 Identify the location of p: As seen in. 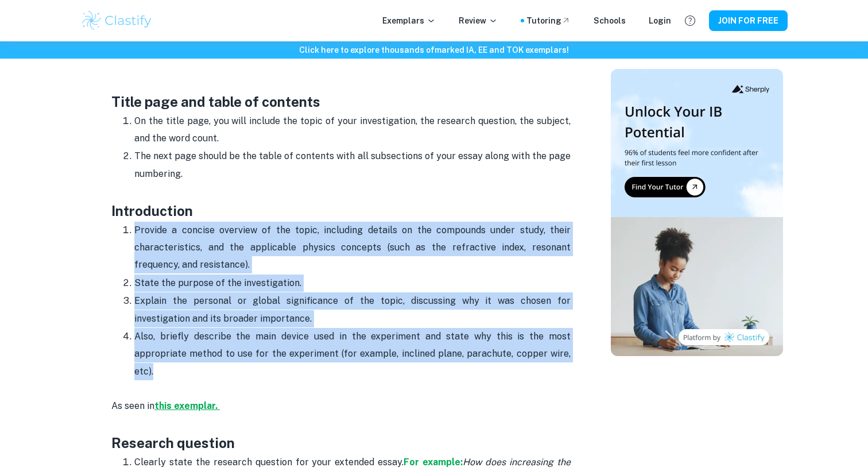
(341, 406).